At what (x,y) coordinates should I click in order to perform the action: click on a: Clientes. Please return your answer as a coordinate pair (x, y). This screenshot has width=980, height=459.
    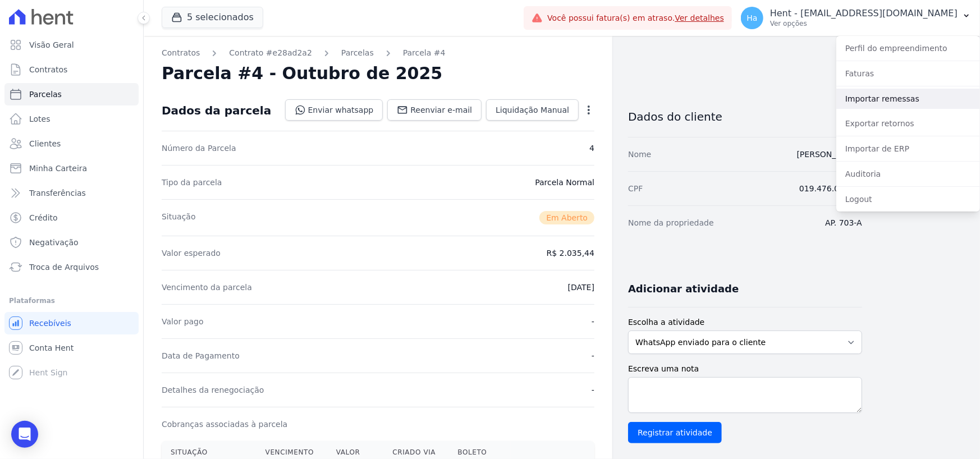
    Looking at the image, I should click on (72, 143).